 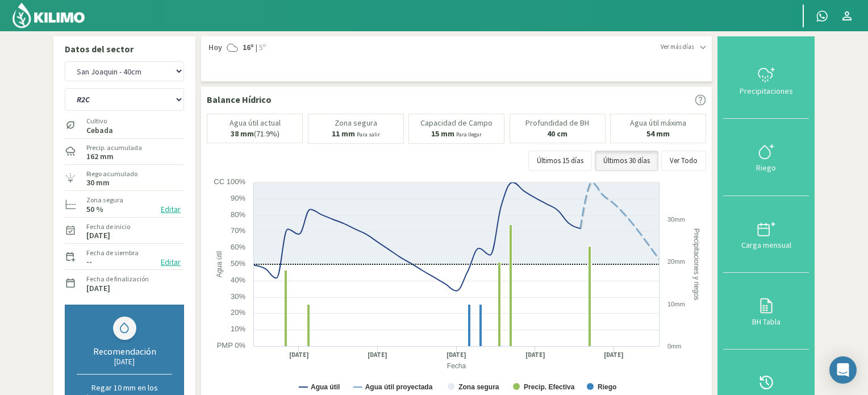 I want to click on label: 50 %, so click(x=95, y=209).